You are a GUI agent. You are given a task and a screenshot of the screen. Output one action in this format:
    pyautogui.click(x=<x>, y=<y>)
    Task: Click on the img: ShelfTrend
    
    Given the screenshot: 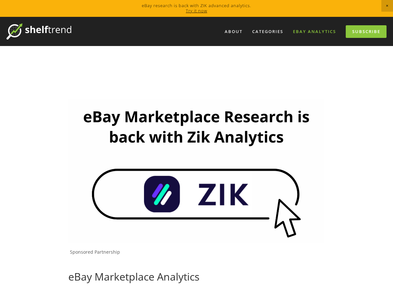 What is the action you would take?
    pyautogui.click(x=39, y=31)
    